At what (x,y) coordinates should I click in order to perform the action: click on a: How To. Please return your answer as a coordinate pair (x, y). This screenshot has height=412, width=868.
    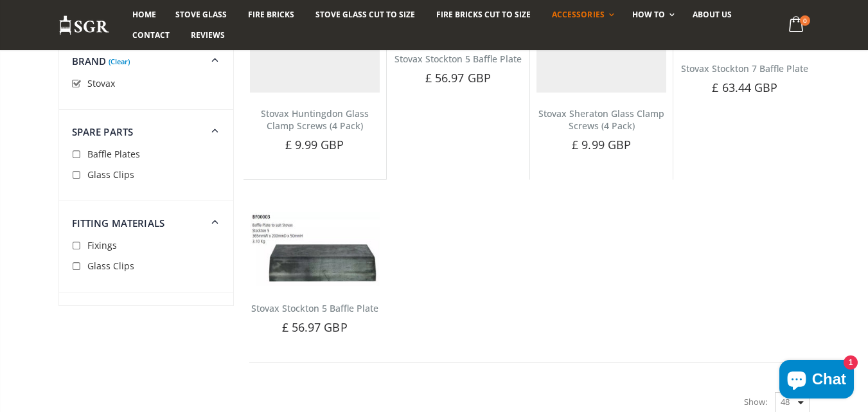
    Looking at the image, I should click on (651, 15).